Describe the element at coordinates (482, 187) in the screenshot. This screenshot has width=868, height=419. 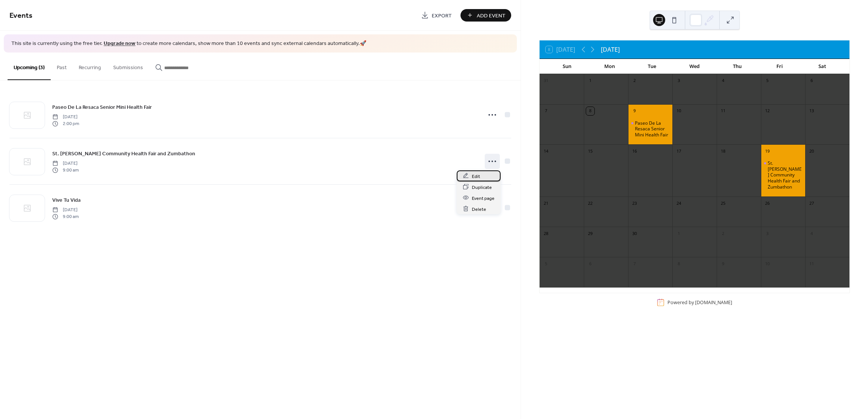
I see `span: Duplicate` at that location.